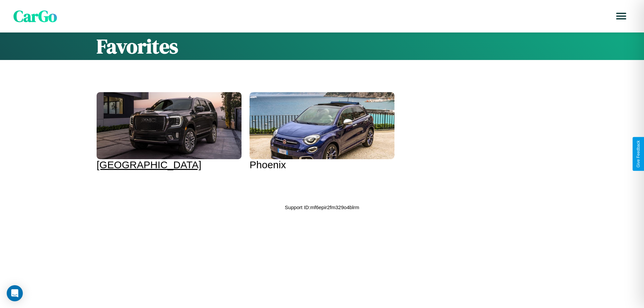  I want to click on button: Open menu, so click(621, 16).